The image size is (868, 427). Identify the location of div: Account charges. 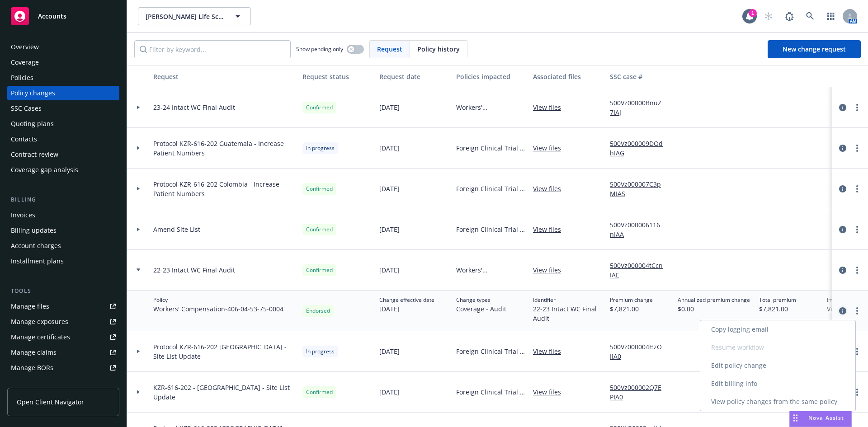
(36, 246).